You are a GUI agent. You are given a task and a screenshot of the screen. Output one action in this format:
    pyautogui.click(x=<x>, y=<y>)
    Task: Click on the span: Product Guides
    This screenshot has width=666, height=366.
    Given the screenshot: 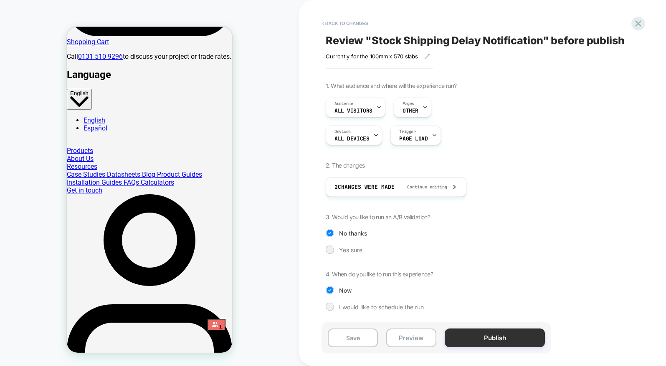 What is the action you would take?
    pyautogui.click(x=113, y=148)
    